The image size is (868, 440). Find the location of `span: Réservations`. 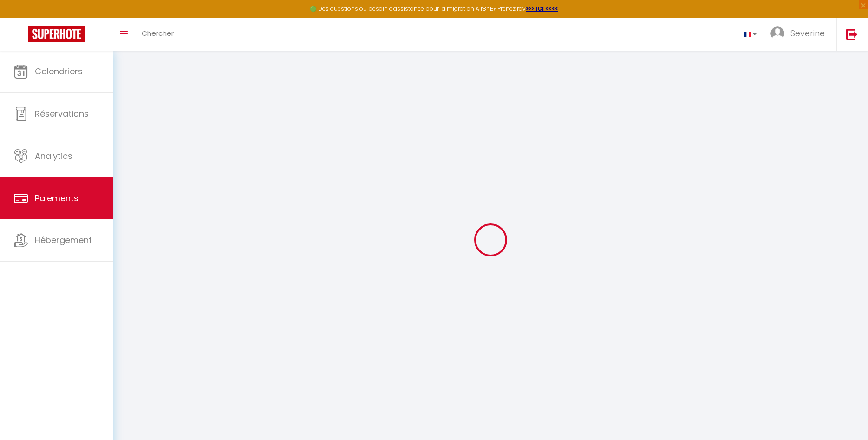

span: Réservations is located at coordinates (62, 113).